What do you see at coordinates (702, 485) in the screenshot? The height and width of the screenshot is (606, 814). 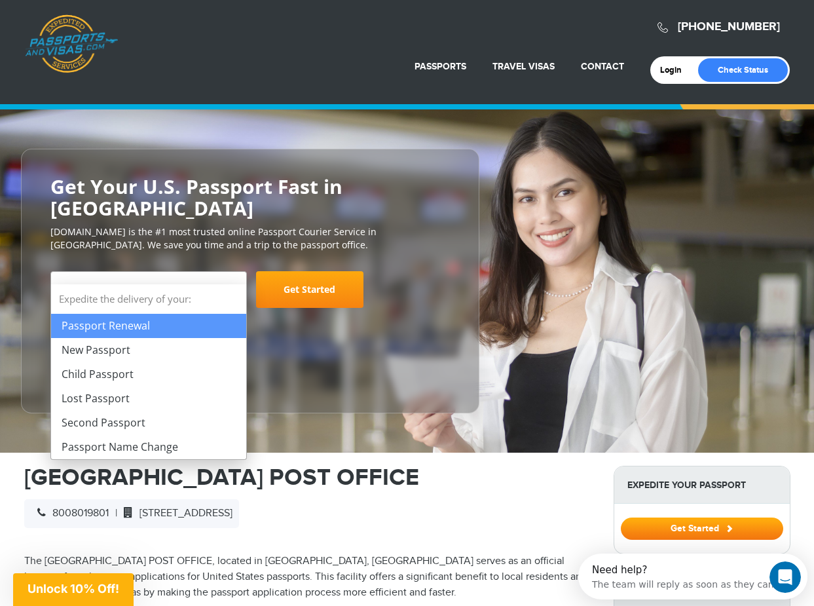 I see `strong: Expedite Your Passport` at bounding box center [702, 485].